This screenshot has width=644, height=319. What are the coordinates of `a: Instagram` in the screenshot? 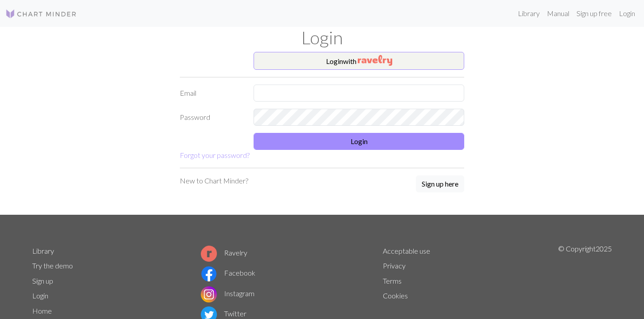 It's located at (227, 293).